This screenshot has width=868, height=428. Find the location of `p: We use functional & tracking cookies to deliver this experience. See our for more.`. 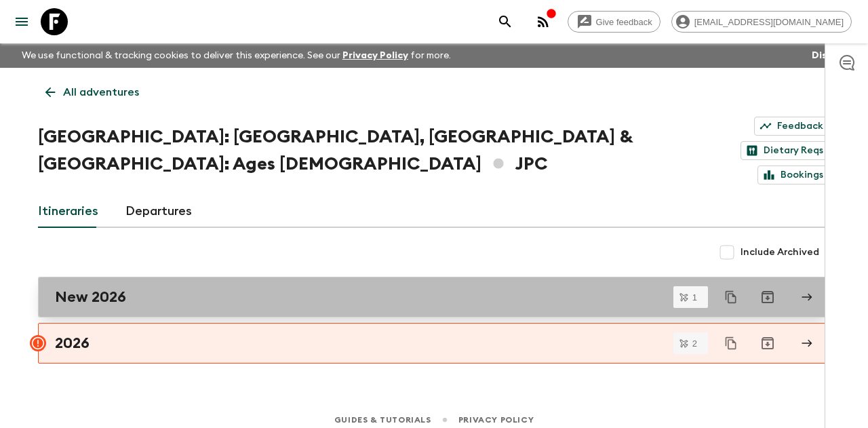

p: We use functional & tracking cookies to deliver this experience. See our for more. is located at coordinates (236, 56).